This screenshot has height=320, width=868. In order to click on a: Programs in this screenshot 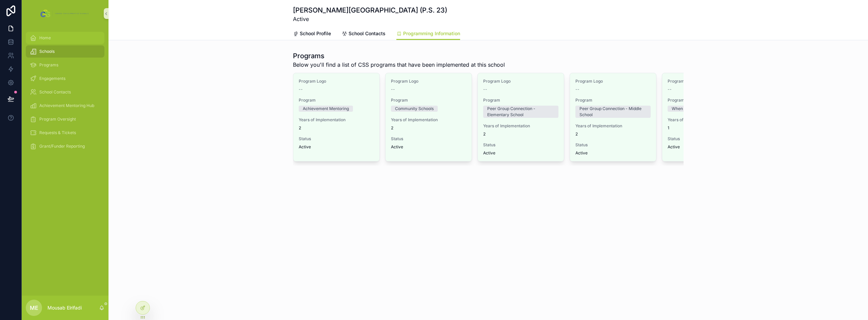, I will do `click(65, 65)`.